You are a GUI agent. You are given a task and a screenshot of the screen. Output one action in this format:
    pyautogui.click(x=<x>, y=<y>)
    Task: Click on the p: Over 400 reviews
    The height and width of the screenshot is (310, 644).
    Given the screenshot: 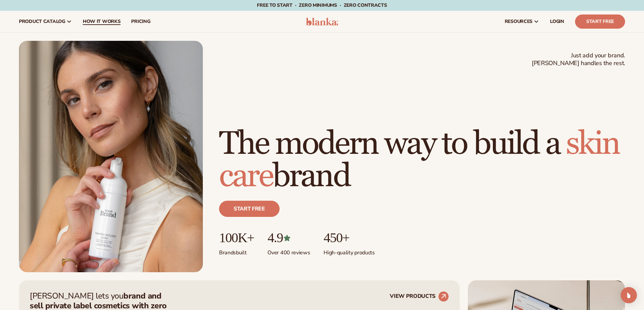 What is the action you would take?
    pyautogui.click(x=289, y=251)
    